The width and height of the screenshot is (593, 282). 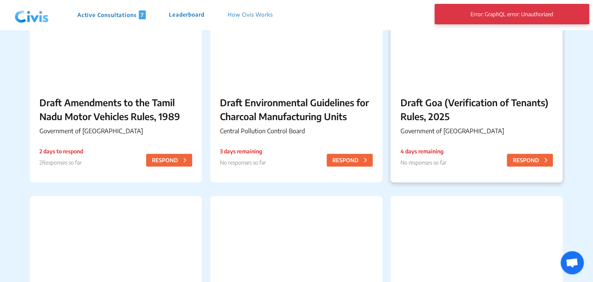 What do you see at coordinates (62, 162) in the screenshot?
I see `span: Responses so far` at bounding box center [62, 162].